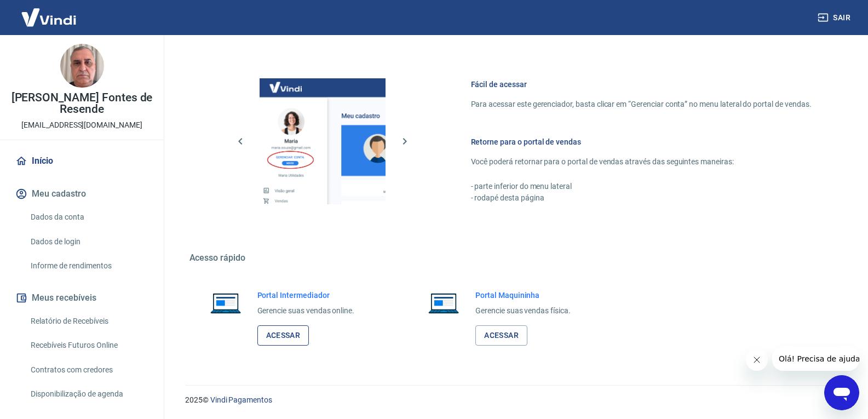 This screenshot has height=419, width=868. I want to click on img: Imagem da dashboard mostrando o botão de gerenciar conta na sidebar no lado esquerdo, so click(323, 141).